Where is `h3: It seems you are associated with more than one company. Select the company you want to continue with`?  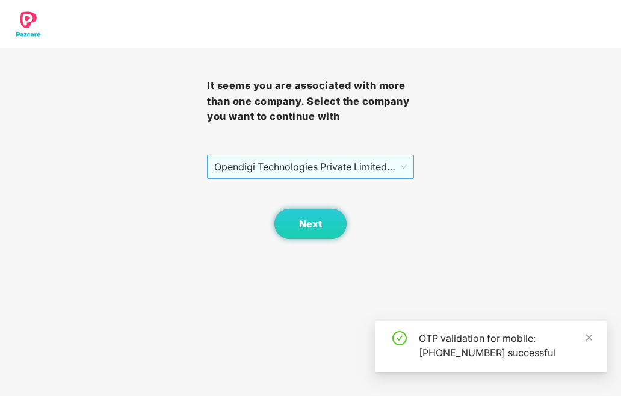
h3: It seems you are associated with more than one company. Select the company you want to continue with is located at coordinates (310, 101).